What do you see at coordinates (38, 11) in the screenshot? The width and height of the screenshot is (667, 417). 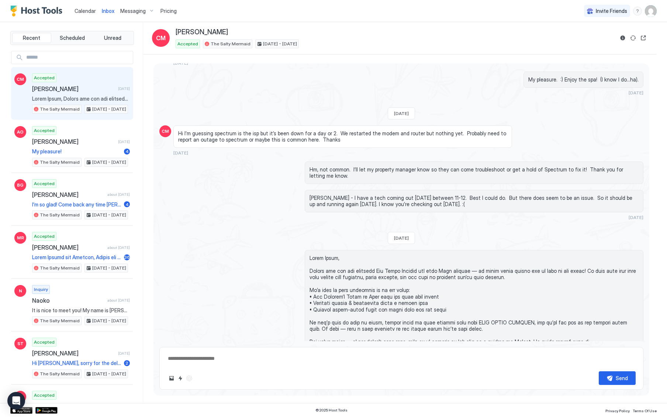 I see `div: Host Tools Logo` at bounding box center [38, 11].